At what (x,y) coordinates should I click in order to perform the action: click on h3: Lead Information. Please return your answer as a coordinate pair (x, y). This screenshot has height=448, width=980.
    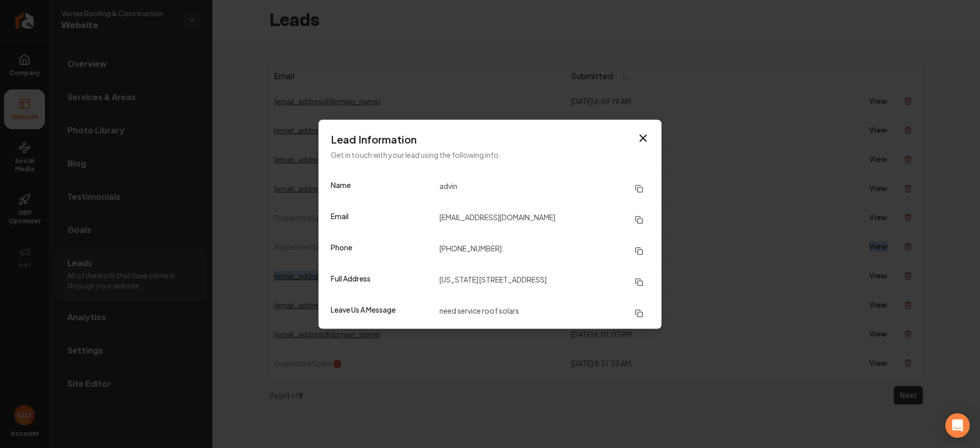
    Looking at the image, I should click on (490, 139).